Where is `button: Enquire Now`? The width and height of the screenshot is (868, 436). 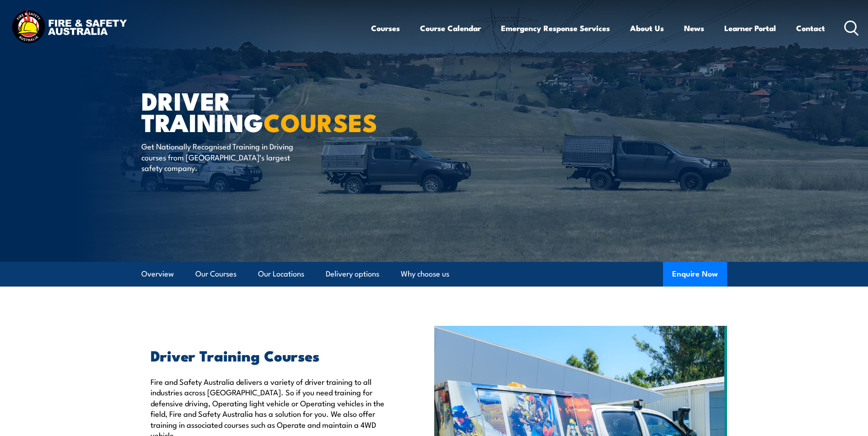
button: Enquire Now is located at coordinates (695, 274).